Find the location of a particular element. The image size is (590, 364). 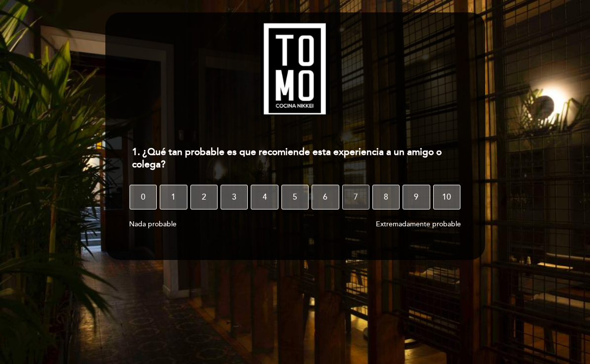

span: 10 is located at coordinates (447, 197).